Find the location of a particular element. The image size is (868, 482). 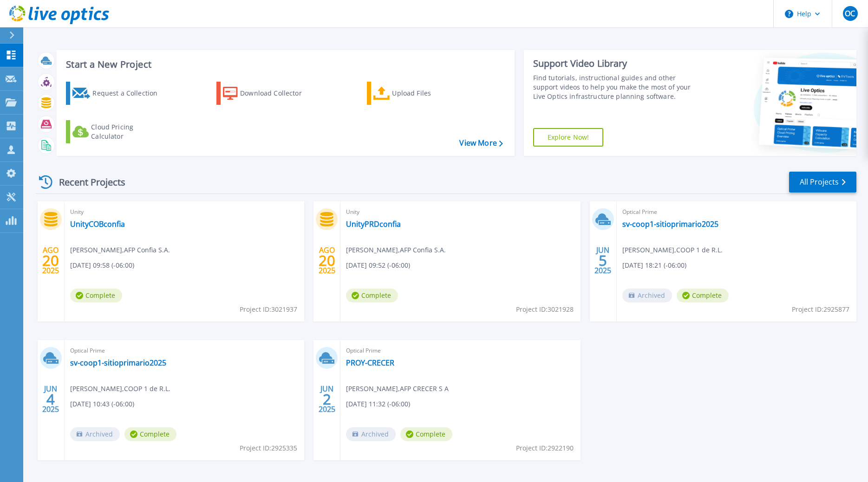

span: 2 is located at coordinates (327, 399).